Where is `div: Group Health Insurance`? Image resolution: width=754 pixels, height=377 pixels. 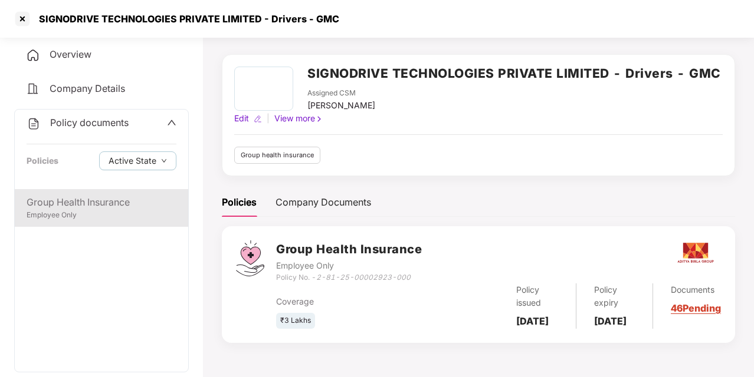 div: Group Health Insurance is located at coordinates (101, 202).